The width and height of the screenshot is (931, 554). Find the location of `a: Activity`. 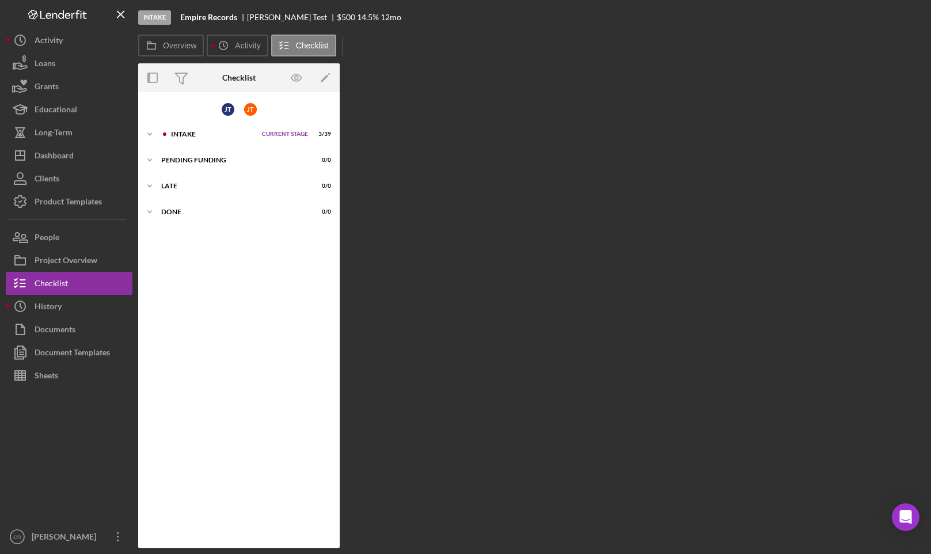

a: Activity is located at coordinates (69, 40).